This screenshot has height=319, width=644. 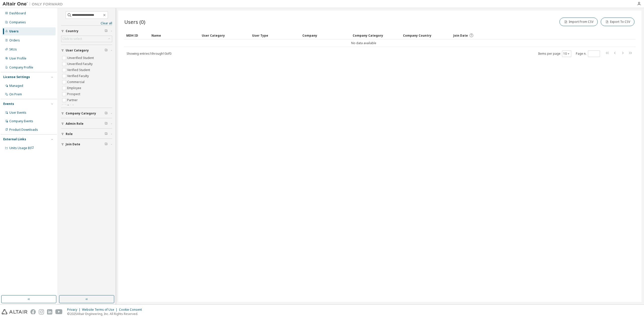 What do you see at coordinates (34, 4) in the screenshot?
I see `img: Altair One` at bounding box center [34, 4].